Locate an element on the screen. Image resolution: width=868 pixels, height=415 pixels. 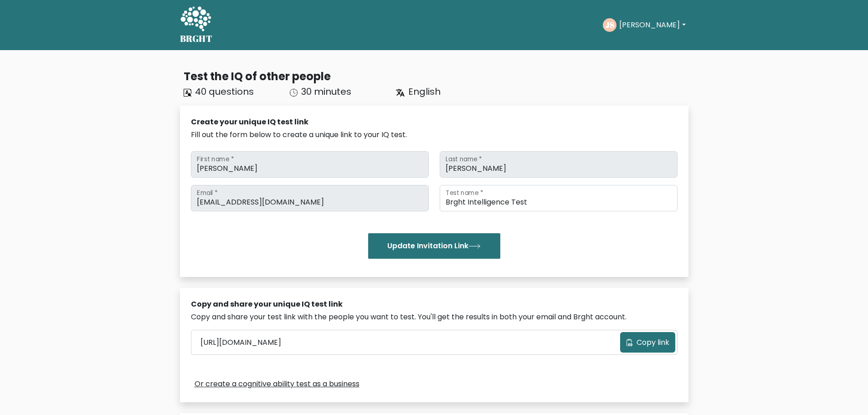
input: Email is located at coordinates (310, 198).